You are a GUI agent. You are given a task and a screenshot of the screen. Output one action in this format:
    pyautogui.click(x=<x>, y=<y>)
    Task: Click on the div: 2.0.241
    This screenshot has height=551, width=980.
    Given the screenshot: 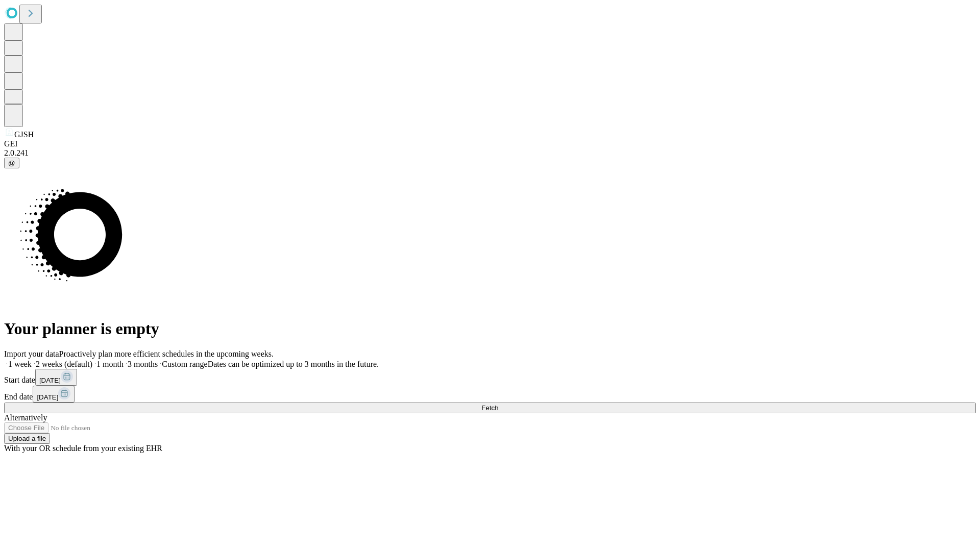 What is the action you would take?
    pyautogui.click(x=490, y=153)
    